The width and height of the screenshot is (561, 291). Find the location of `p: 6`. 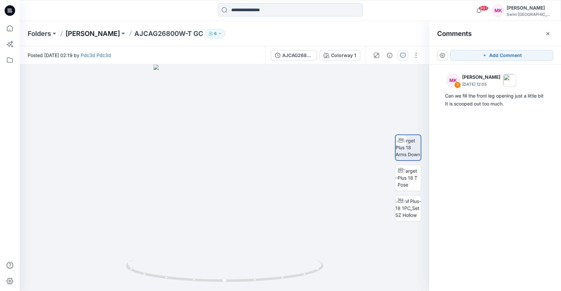

p: 6 is located at coordinates (215, 34).